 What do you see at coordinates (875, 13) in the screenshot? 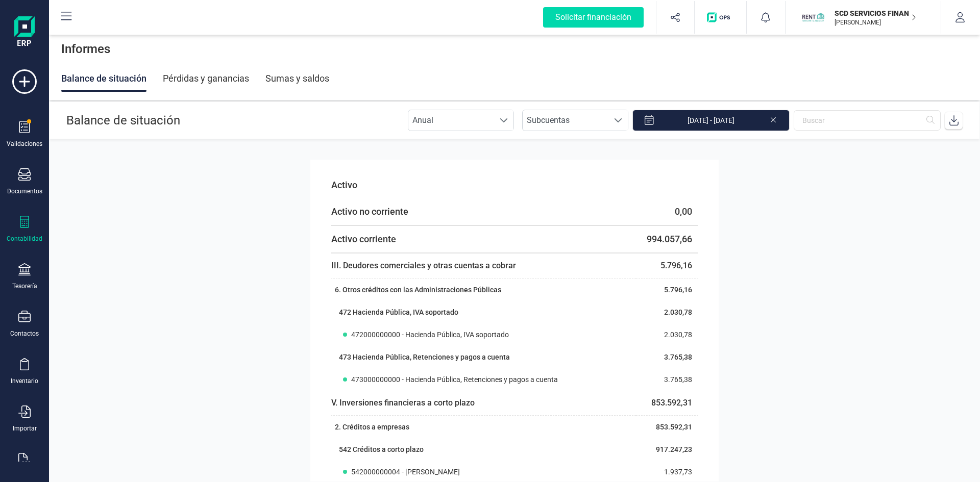
I see `p: SCD SERVICIOS FINANCIEROS SL` at bounding box center [875, 13].